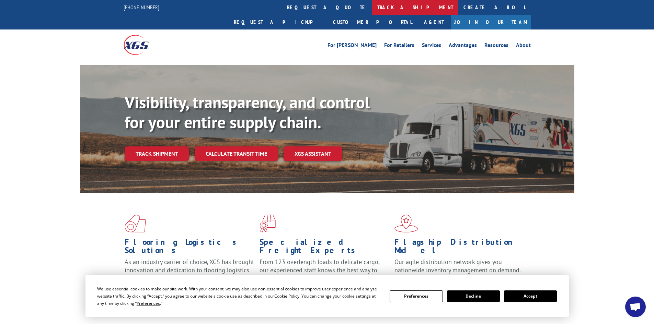 Image resolution: width=654 pixels, height=324 pixels. What do you see at coordinates (458, 266) in the screenshot?
I see `span: Our agile distribution network gives you nationwide inventory management on demand.` at bounding box center [458, 266].